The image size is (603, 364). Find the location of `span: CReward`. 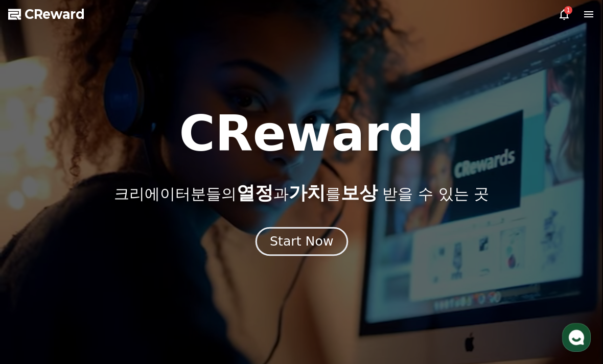

span: CReward is located at coordinates (55, 14).